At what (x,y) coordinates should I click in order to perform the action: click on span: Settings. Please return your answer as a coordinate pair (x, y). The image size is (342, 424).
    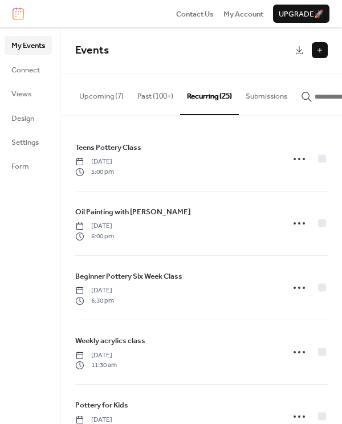
    Looking at the image, I should click on (25, 143).